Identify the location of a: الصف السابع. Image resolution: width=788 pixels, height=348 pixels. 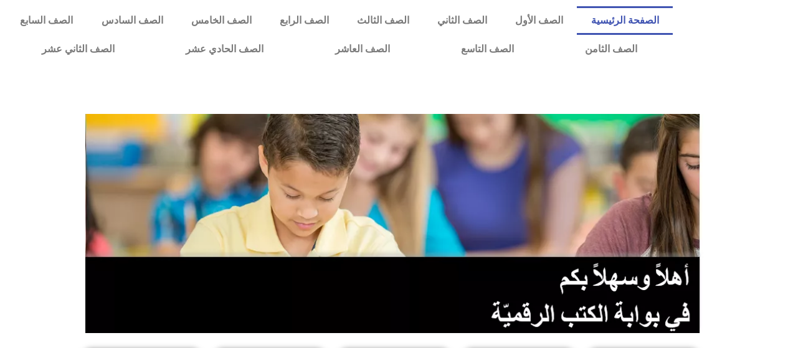
(47, 21).